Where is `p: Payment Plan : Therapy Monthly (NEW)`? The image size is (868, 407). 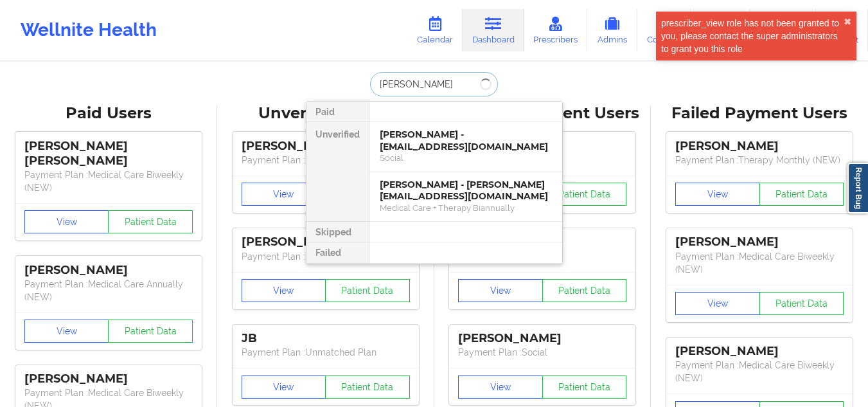
p: Payment Plan : Therapy Monthly (NEW) is located at coordinates (760, 160).